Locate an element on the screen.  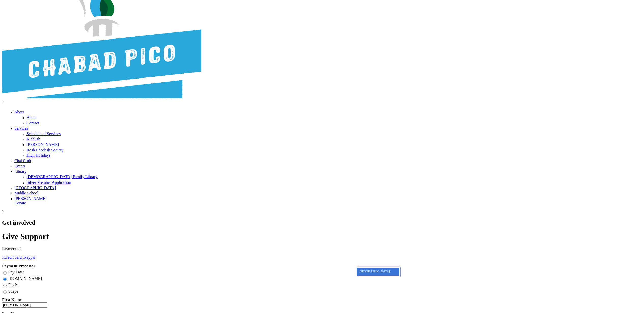
a: Paypal is located at coordinates (29, 257).